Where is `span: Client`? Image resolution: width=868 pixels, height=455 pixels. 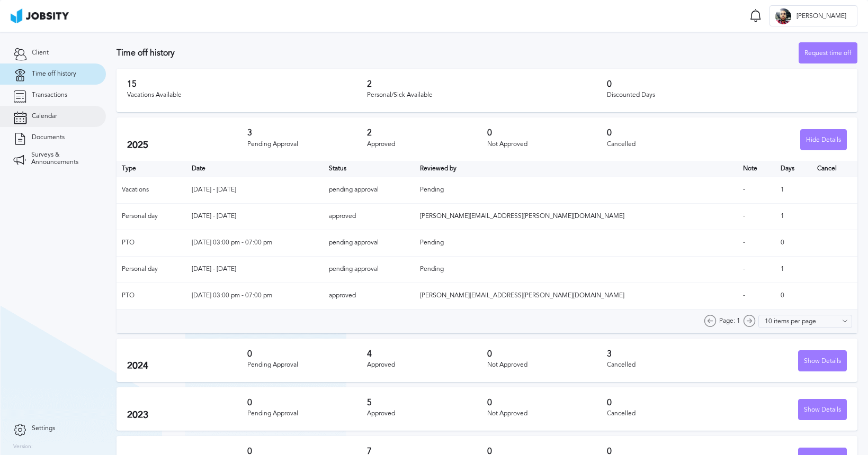
span: Client is located at coordinates (40, 53).